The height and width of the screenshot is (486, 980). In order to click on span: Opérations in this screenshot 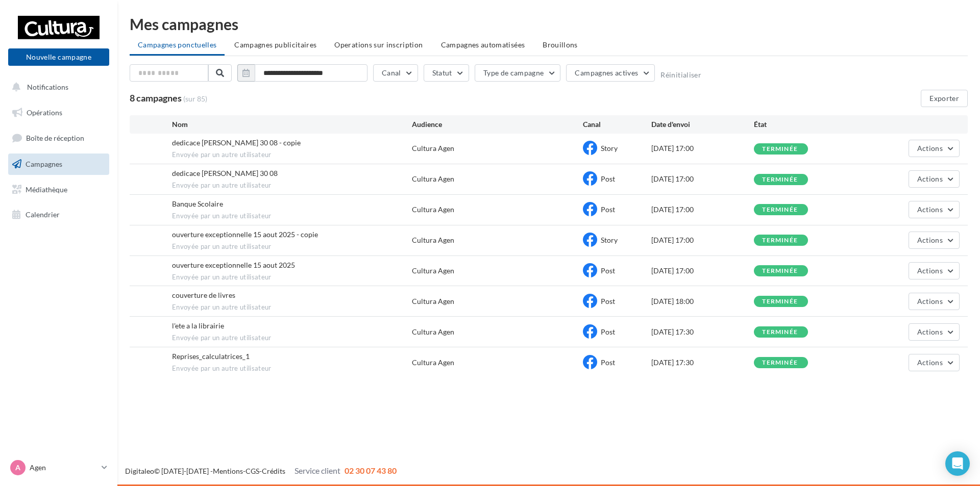, I will do `click(44, 112)`.